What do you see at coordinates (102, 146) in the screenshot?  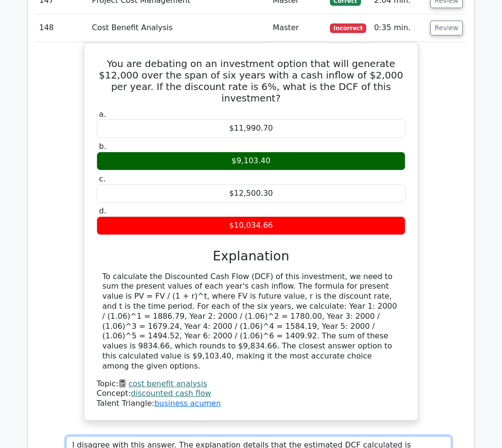 I see `span: b.` at bounding box center [102, 146].